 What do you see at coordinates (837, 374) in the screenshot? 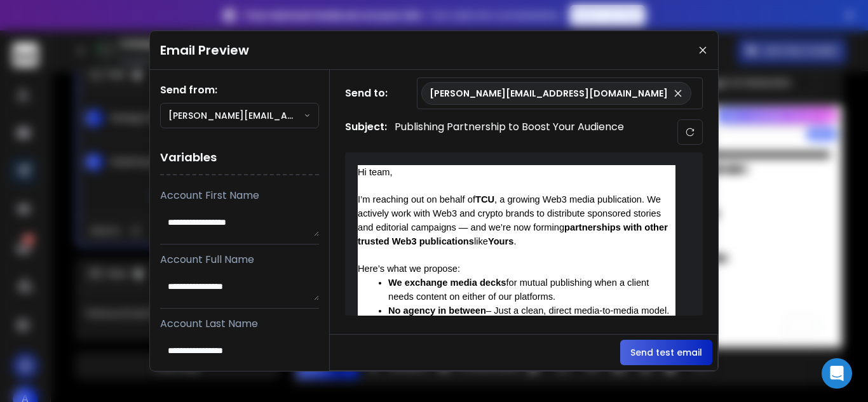
I see `div: Open Intercom Messenger` at bounding box center [837, 374].